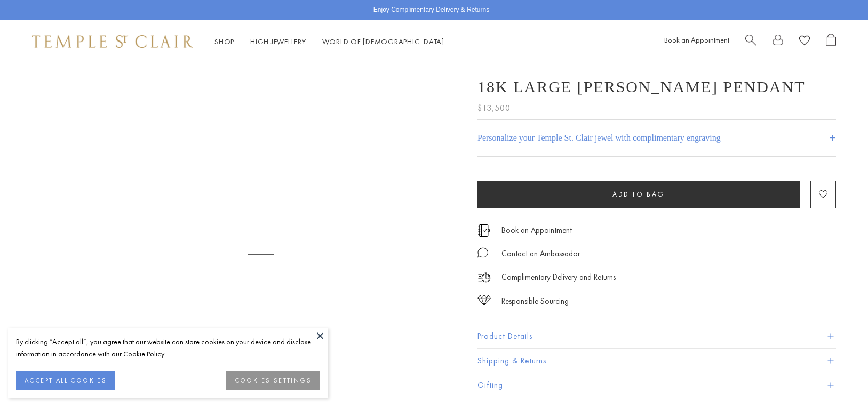  What do you see at coordinates (431, 10) in the screenshot?
I see `p: Enjoy Complimentary Delivery & Returns` at bounding box center [431, 10].